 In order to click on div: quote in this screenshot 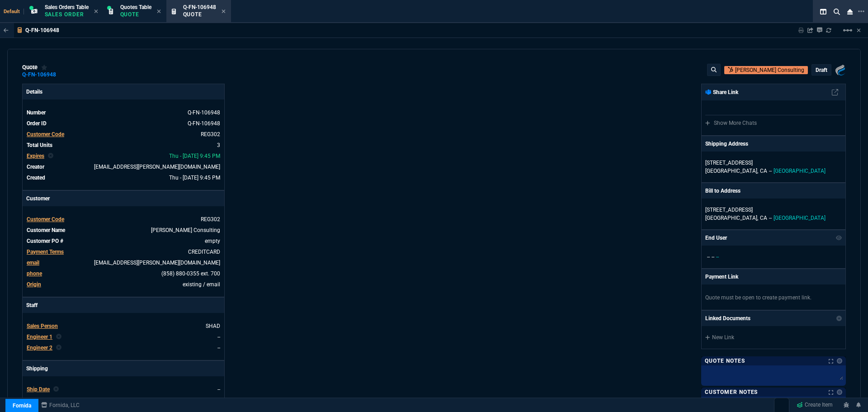, I will do `click(35, 67)`.